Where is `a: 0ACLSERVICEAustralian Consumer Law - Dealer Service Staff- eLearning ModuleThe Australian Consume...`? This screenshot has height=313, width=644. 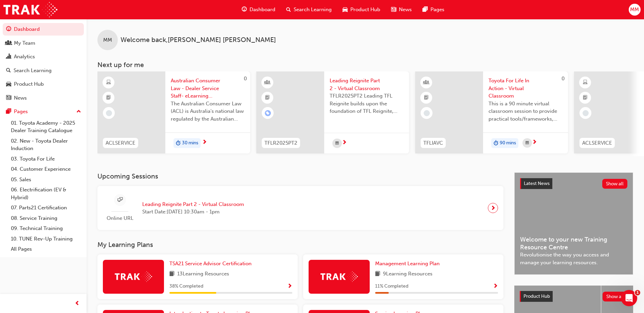
a: 0ACLSERVICEAustralian Consumer Law - Dealer Service Staff- eLearning ModuleThe Australian Consume... is located at coordinates (174, 112).